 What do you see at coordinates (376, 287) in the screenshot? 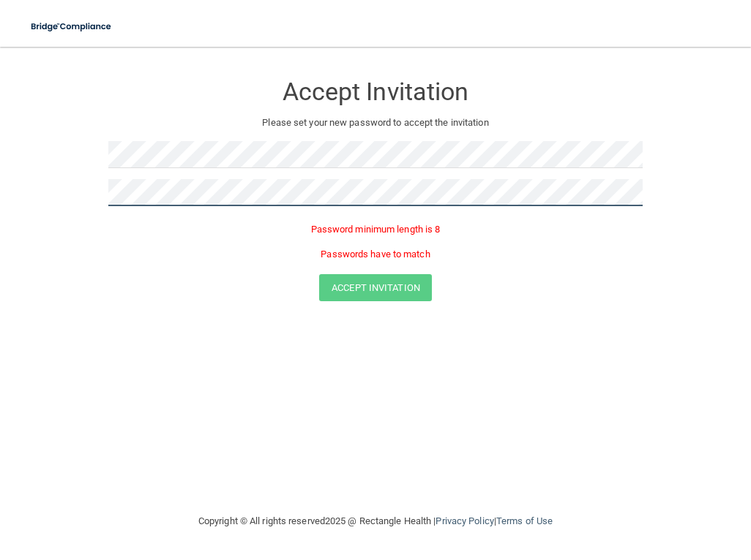
I see `button: Accept Invitation` at bounding box center [376, 287].